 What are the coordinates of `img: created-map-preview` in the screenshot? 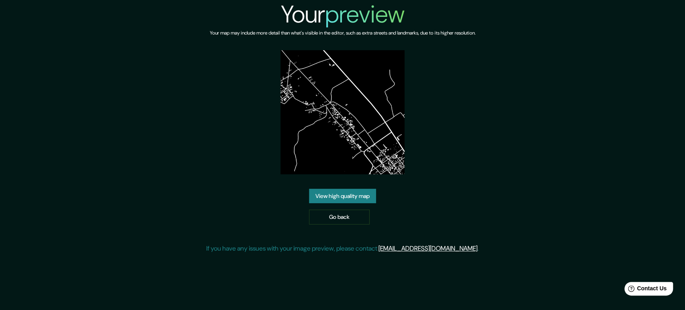 It's located at (342, 112).